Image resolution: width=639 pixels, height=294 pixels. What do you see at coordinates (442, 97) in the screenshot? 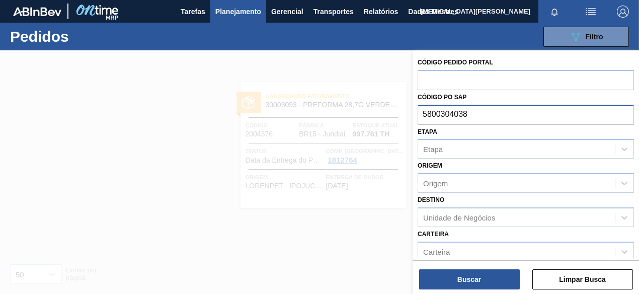
I see `font: Código PO SAP` at bounding box center [442, 97].